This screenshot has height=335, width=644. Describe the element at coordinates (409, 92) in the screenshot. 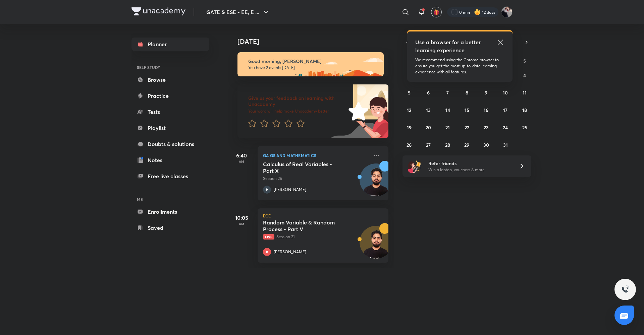

I see `abbr: October 5, 2025` at that location.